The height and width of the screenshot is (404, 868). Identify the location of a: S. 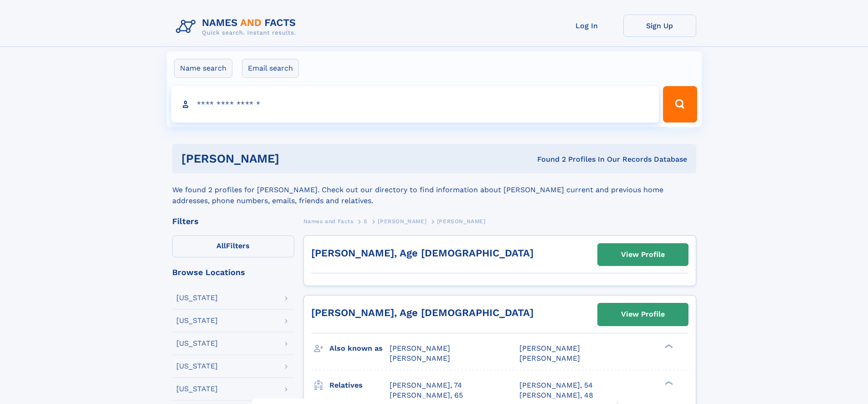
(365, 221).